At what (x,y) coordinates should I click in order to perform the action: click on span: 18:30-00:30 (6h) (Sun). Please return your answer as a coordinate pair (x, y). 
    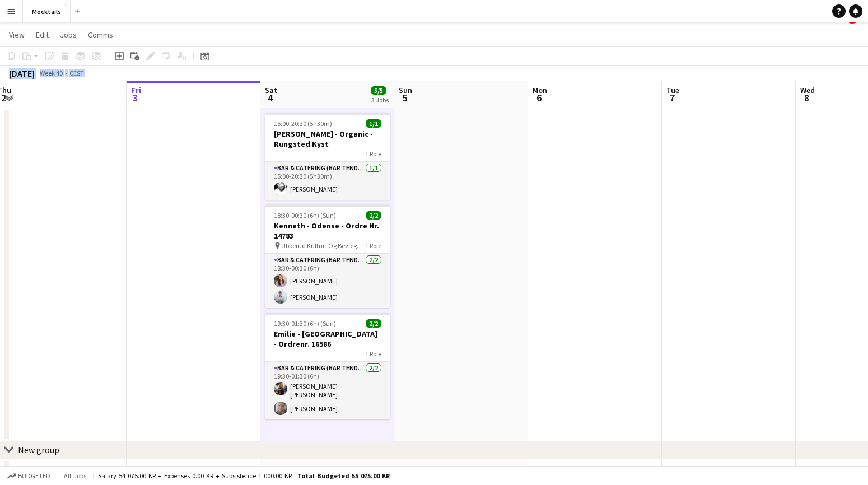
    Looking at the image, I should click on (305, 215).